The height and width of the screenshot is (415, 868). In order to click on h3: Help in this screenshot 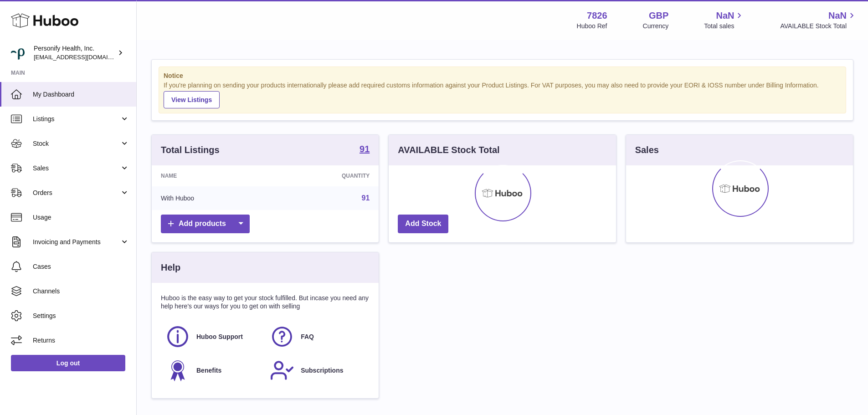, I will do `click(171, 268)`.